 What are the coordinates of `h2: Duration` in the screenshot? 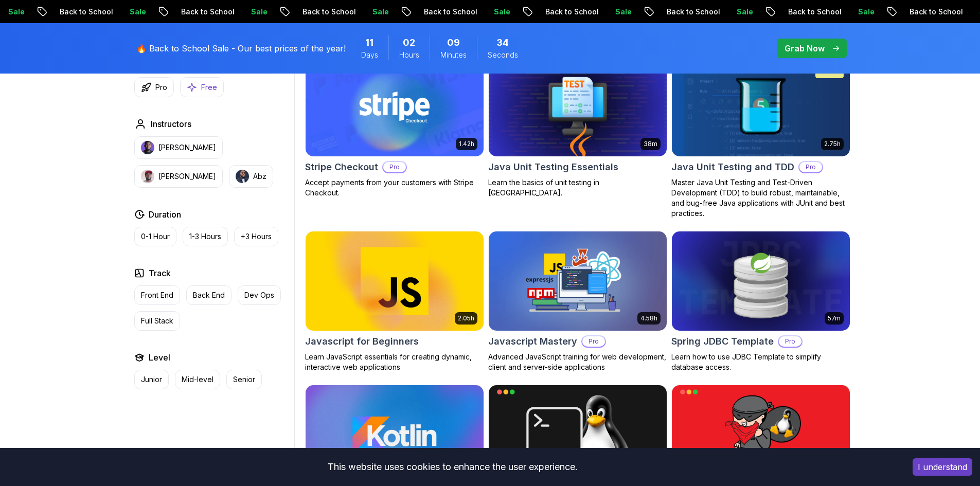 It's located at (165, 214).